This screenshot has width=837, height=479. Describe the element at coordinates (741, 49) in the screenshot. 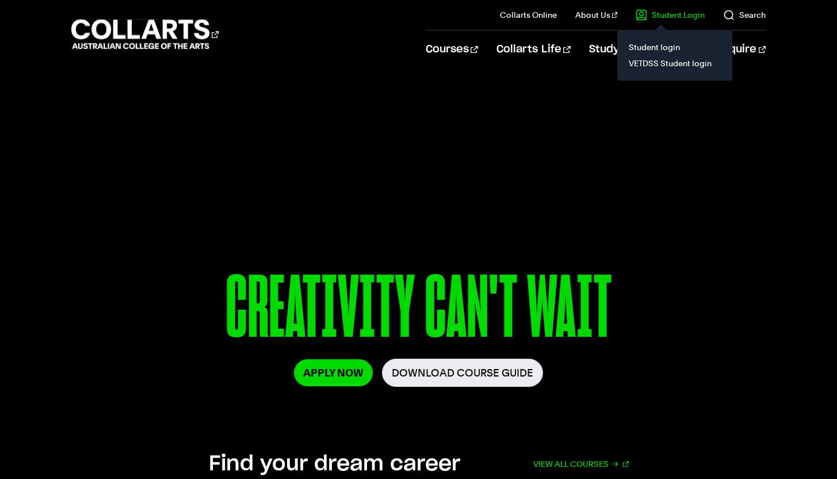

I see `a: Enquire` at that location.